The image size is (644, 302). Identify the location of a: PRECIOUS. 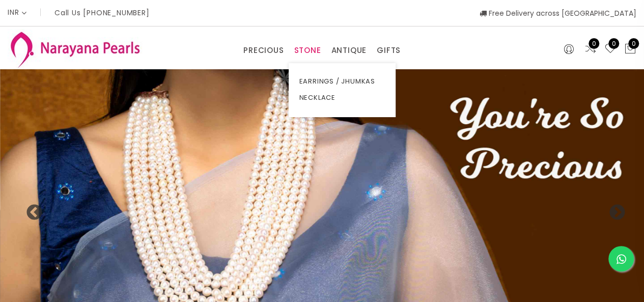
(264, 51).